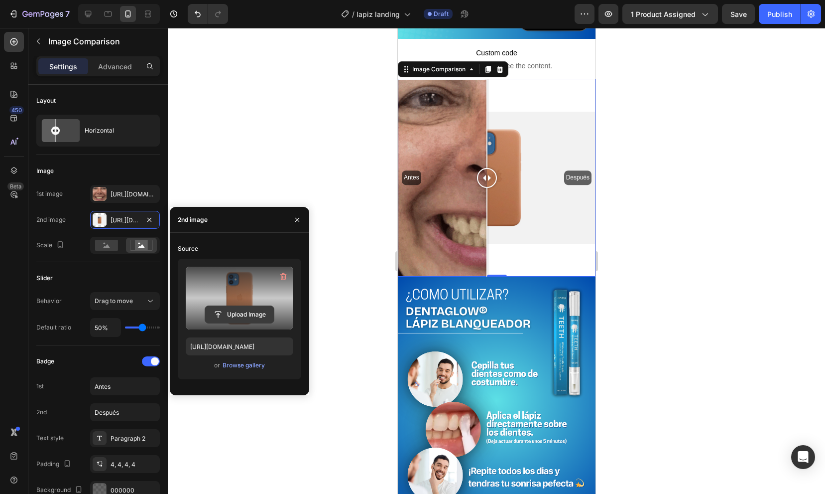 The width and height of the screenshot is (825, 494). Describe the element at coordinates (63, 66) in the screenshot. I see `p: Settings` at that location.